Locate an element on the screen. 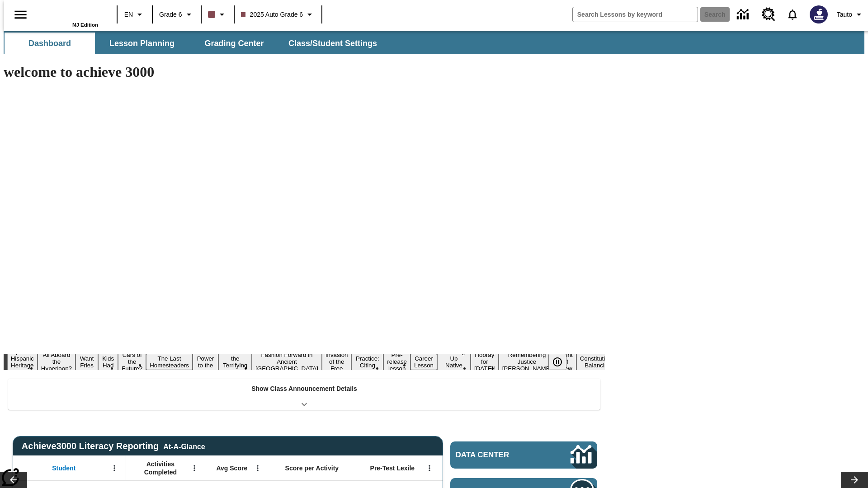  button: Slide 1 ¡Viva Hispanic Heritage Month! is located at coordinates (22, 362).